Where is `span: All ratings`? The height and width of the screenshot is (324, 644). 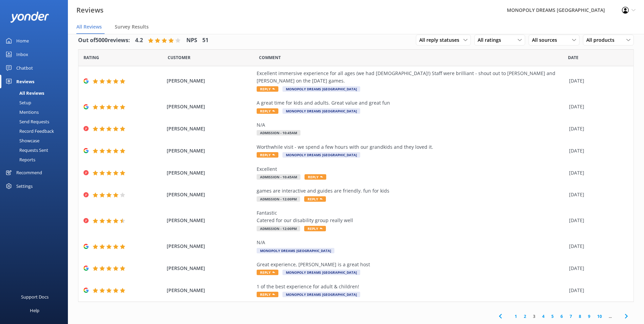 span: All ratings is located at coordinates (491, 40).